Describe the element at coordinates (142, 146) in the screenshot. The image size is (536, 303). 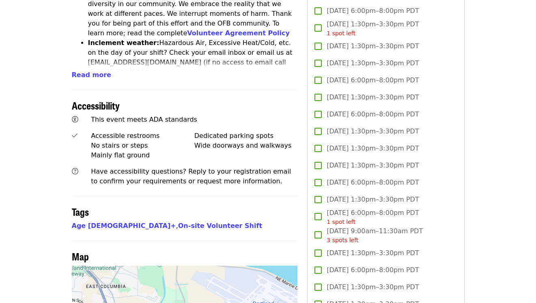
I see `div: No stairs or steps` at that location.